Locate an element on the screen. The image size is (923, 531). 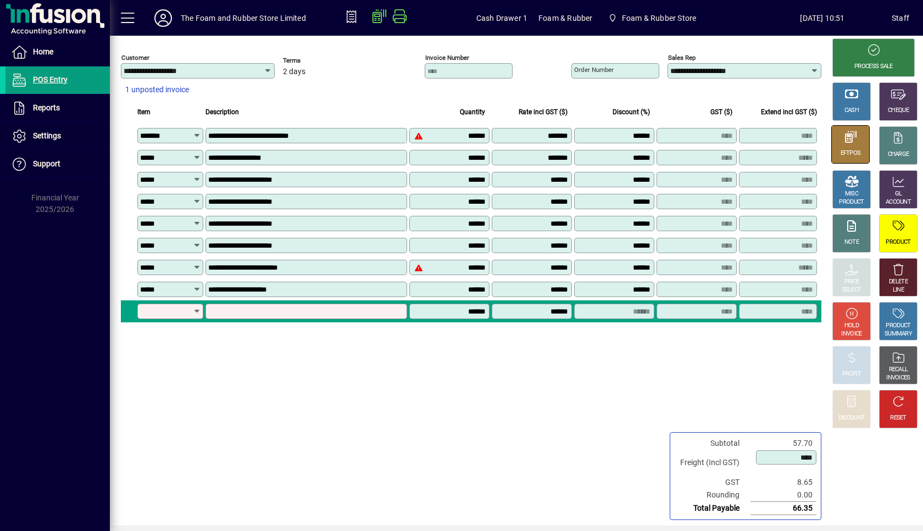
span: Discount (%) is located at coordinates (631, 112).